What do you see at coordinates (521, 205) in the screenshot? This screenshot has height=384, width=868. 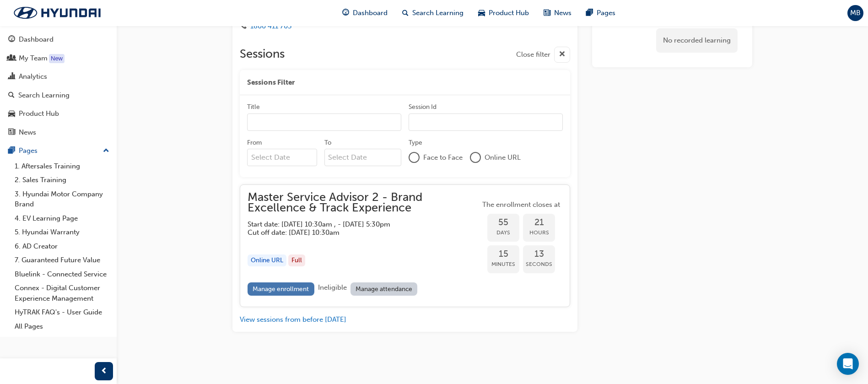 I see `span: The enrollment closes at` at bounding box center [521, 205].